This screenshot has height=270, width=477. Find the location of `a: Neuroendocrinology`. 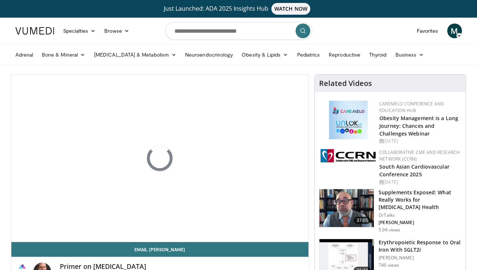

a: Neuroendocrinology is located at coordinates (209, 55).